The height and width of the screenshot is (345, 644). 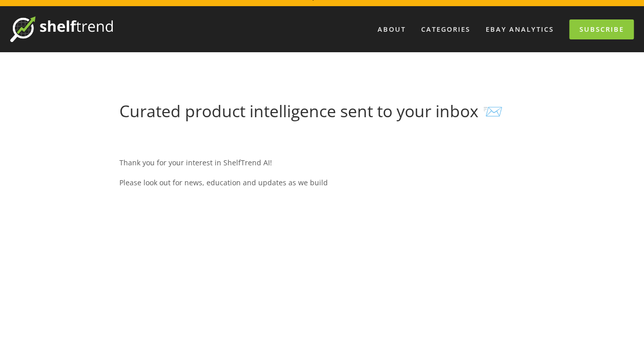 I want to click on a: eBay Analytics, so click(x=519, y=29).